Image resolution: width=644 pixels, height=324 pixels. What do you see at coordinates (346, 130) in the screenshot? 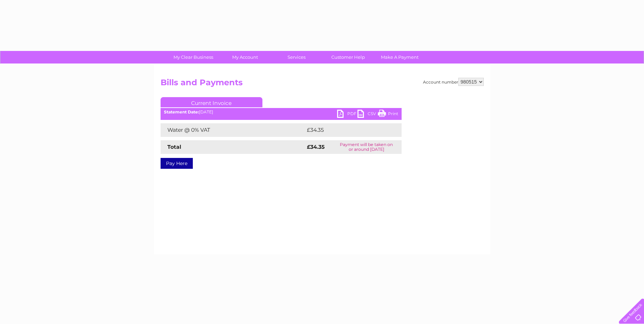
I see `td: £34.35` at bounding box center [346, 130].